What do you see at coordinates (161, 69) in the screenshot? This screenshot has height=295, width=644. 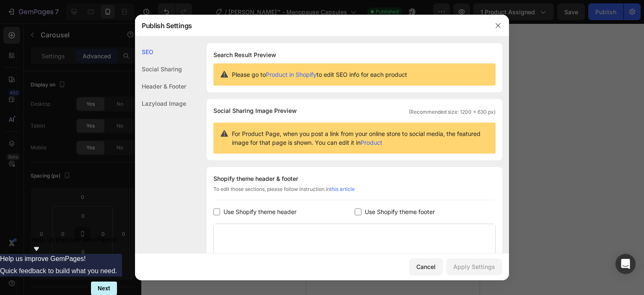 I see `div: Social Sharing` at bounding box center [161, 69].